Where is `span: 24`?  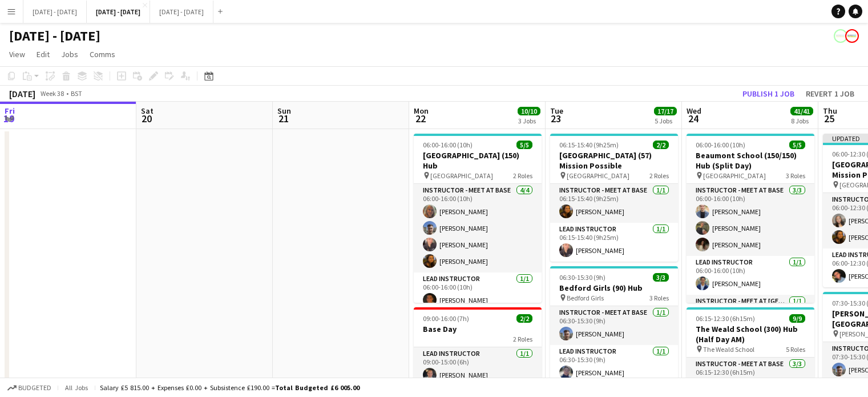
span: 24 is located at coordinates (693, 118).